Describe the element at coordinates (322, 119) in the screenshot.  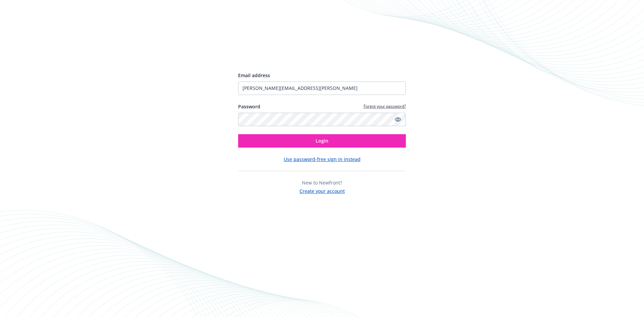
I see `input: Enter your password` at that location.